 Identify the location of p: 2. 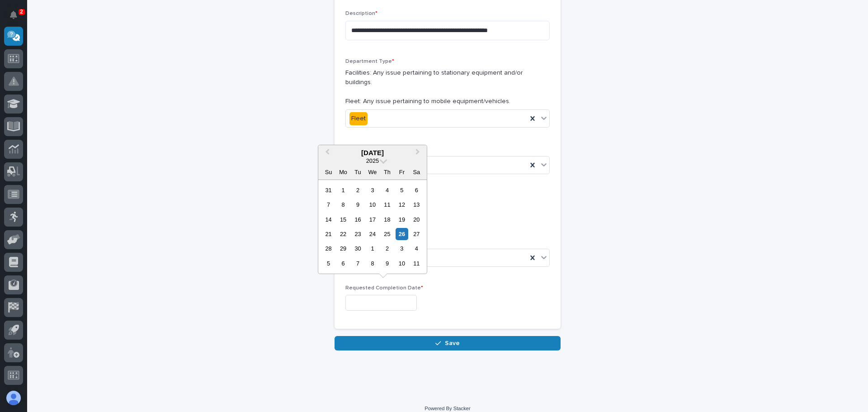
(21, 12).